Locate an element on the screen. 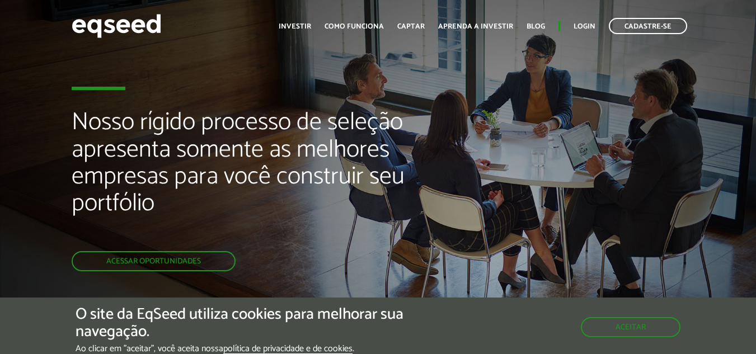  a: Blog is located at coordinates (535, 26).